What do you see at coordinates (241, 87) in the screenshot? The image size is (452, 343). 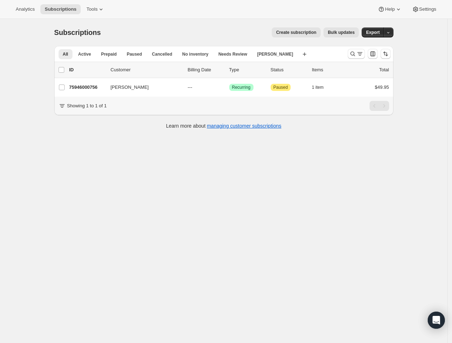 I see `span: Recurring` at bounding box center [241, 87].